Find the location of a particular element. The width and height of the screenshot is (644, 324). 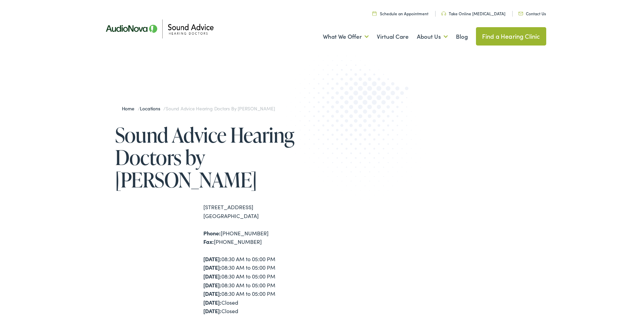

img: Headphone icon in a unique green color, suggesting audio-related services or features. is located at coordinates (444, 14).